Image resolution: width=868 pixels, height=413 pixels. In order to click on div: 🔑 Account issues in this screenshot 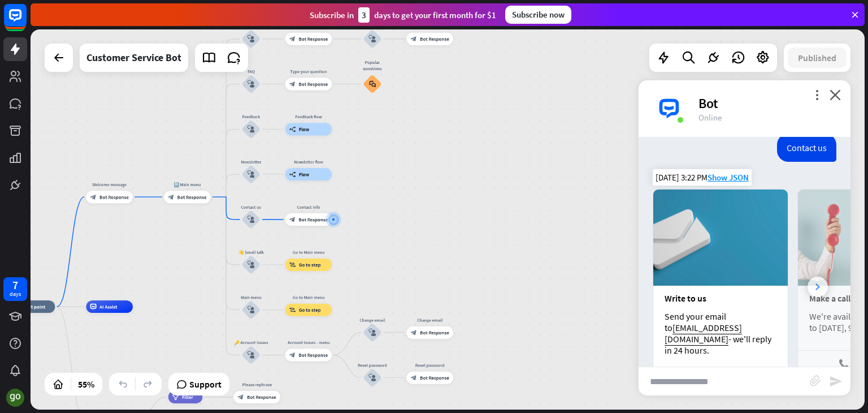, I will do `click(251, 342)`.